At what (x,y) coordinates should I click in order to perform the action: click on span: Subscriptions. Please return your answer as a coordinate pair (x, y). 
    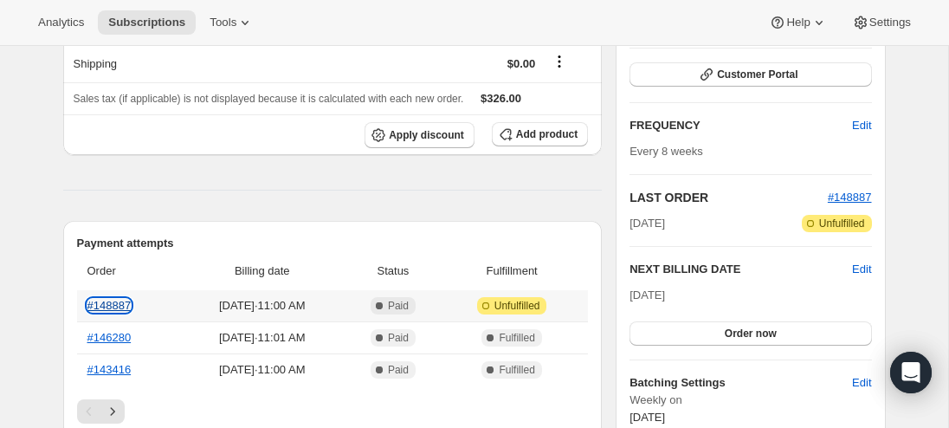
    Looking at the image, I should click on (146, 23).